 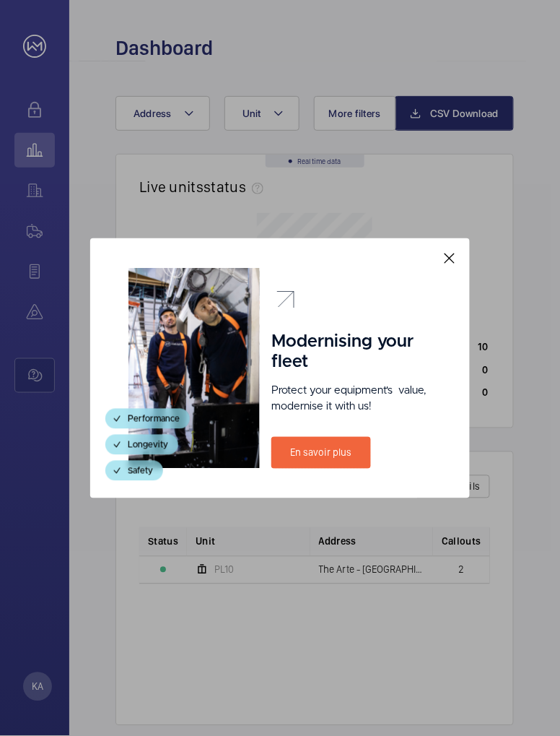 What do you see at coordinates (147, 419) in the screenshot?
I see `div: Performance` at bounding box center [147, 419].